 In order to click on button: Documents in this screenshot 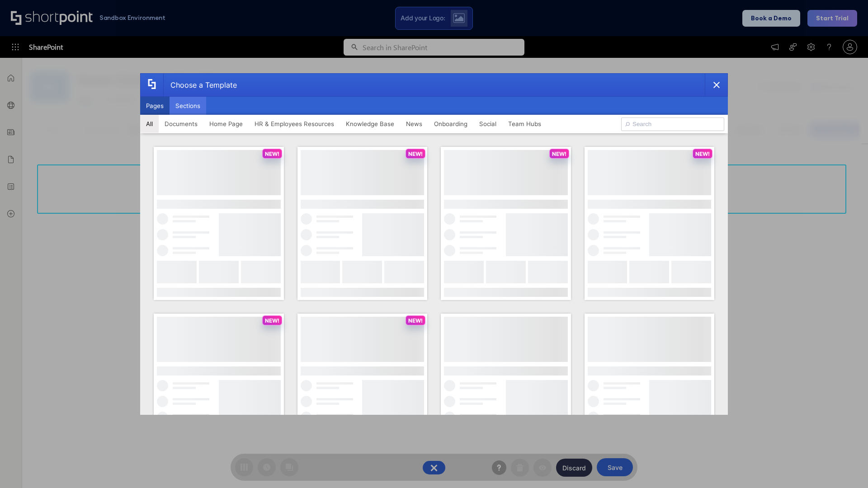, I will do `click(181, 124)`.